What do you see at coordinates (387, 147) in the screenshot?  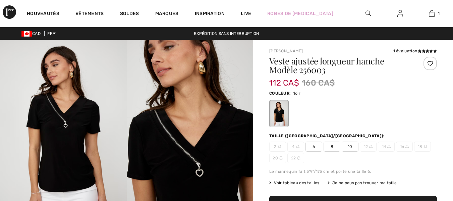 I see `span: 14` at bounding box center [387, 147].